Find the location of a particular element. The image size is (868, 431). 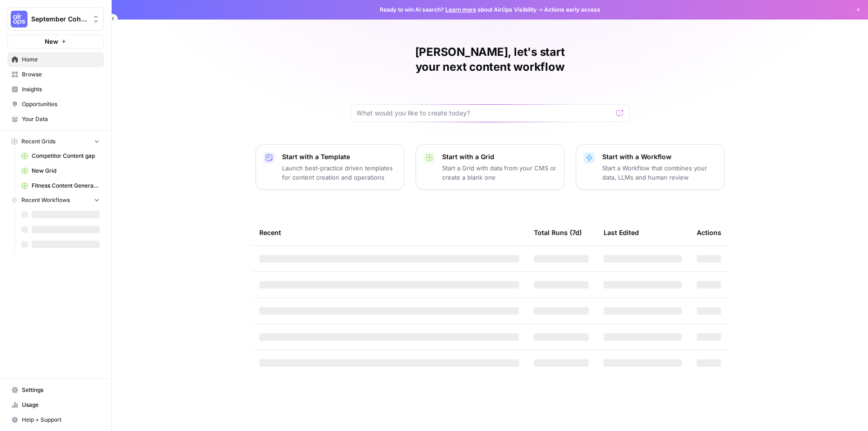

a: Home is located at coordinates (55, 60).